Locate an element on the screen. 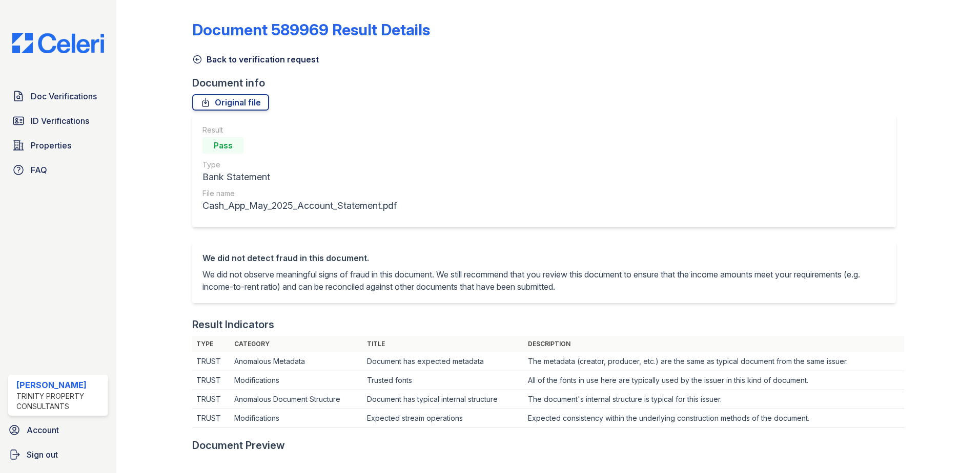  span: ID Verifications is located at coordinates (60, 121).